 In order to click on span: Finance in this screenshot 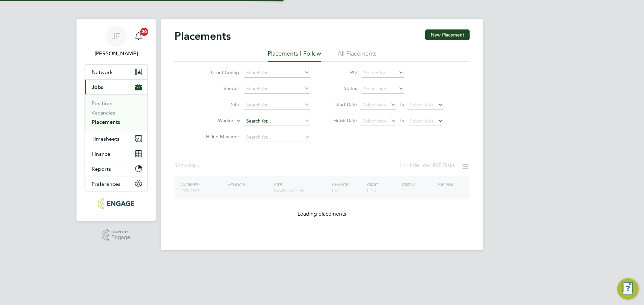, I will do `click(101, 154)`.